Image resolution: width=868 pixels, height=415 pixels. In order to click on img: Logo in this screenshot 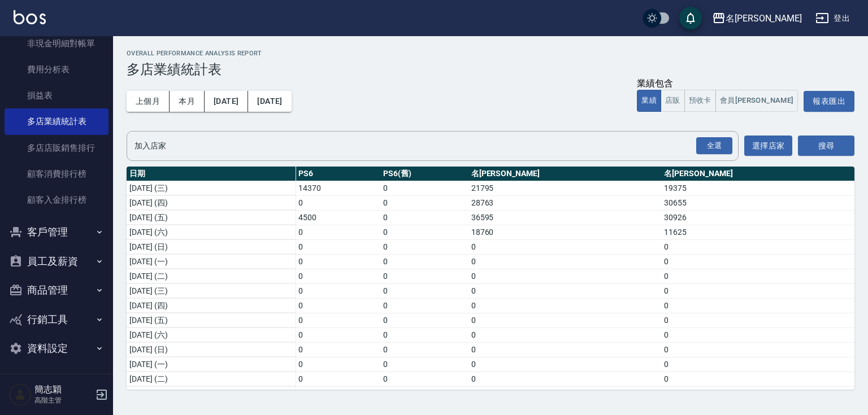, I will do `click(30, 17)`.